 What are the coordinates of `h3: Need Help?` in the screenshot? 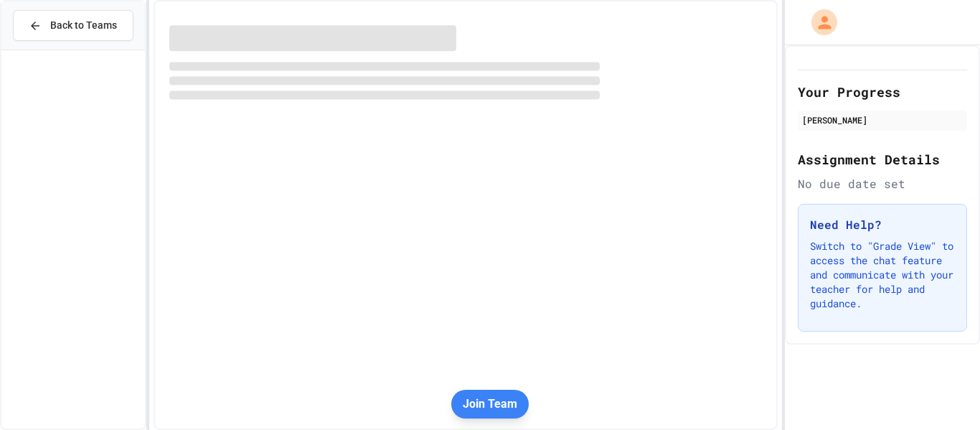 It's located at (882, 224).